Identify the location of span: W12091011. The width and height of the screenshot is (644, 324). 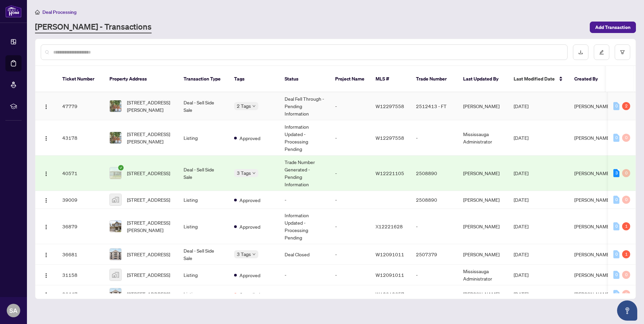
(390, 254).